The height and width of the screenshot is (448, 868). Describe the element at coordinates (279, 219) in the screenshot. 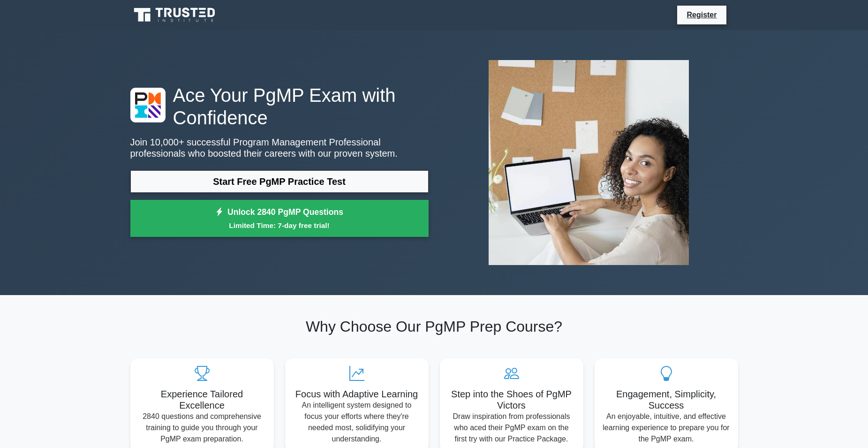

I see `a: Unlock 2840 PgMP QuestionsLimited Time: 7-day free trial!` at that location.